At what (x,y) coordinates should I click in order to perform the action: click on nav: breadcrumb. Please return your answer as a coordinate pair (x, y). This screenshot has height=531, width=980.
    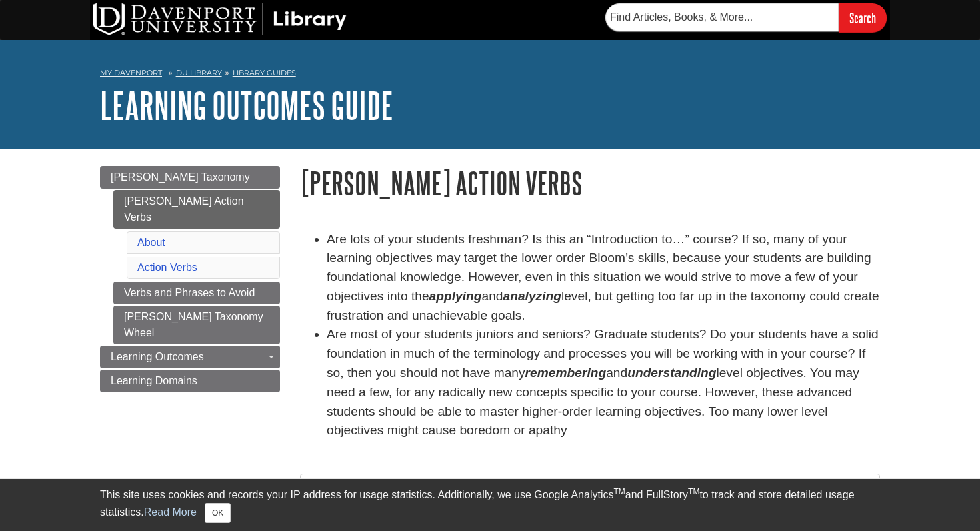
    Looking at the image, I should click on (490, 75).